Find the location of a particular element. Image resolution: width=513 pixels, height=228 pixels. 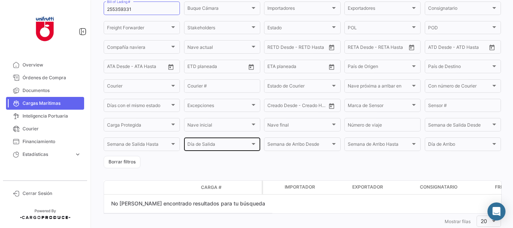

span: Stakeholders is located at coordinates (219, 29).